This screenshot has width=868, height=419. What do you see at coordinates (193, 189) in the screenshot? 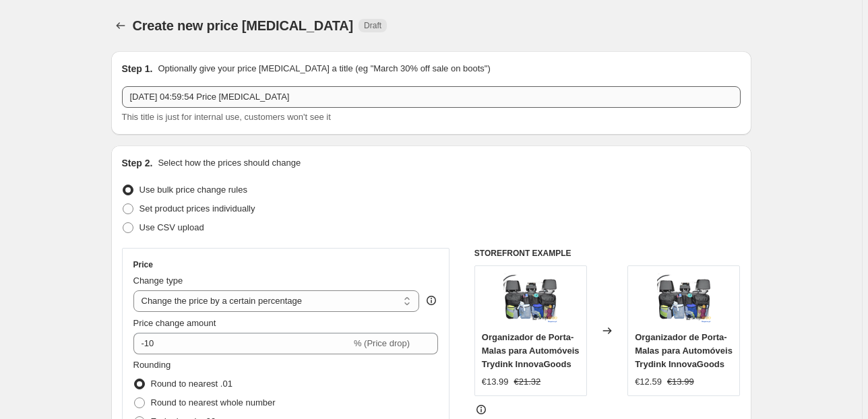
I see `span: Use bulk price change rules` at bounding box center [193, 189].